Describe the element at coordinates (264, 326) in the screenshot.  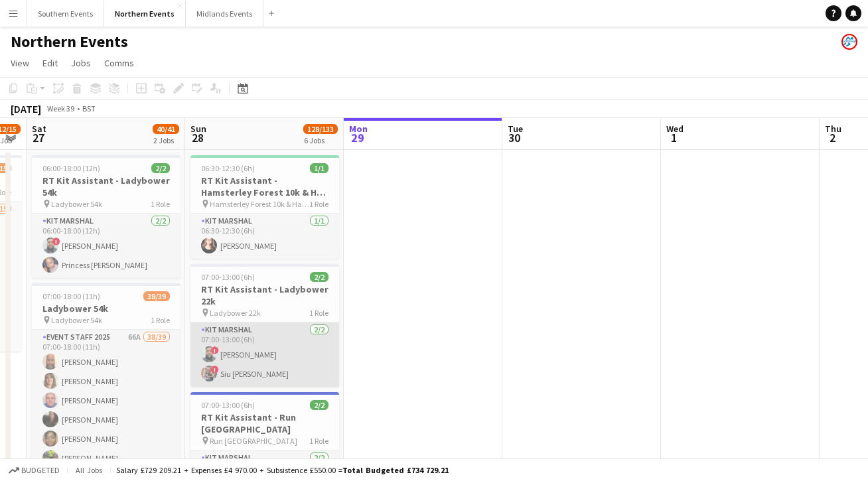
I see `app-job-card: 07:00-13:00 (6h)2/2RT Kit Assistant - Ladybower 22k Ladybower 22k1 RoleKit Marshal2/207:00-13:00 ...` at that location.